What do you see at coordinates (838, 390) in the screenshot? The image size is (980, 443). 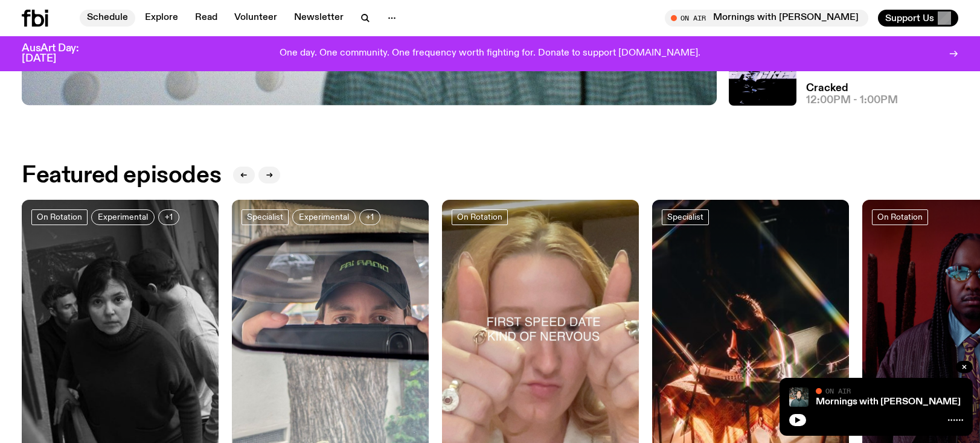 I see `span: On Air` at bounding box center [838, 390].